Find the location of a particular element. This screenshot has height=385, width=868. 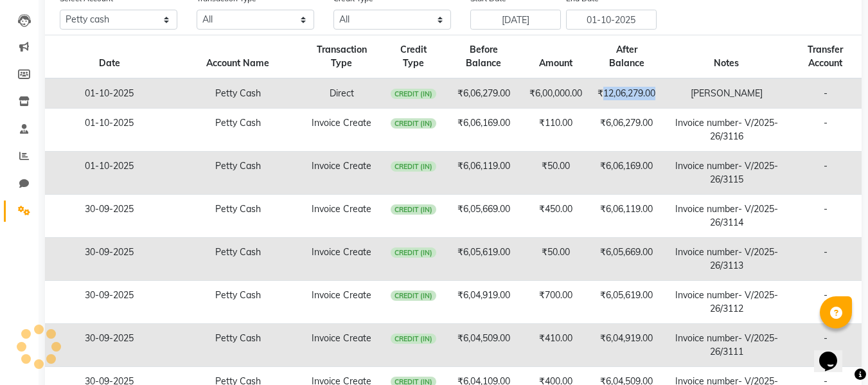

input: Start Date is located at coordinates (516, 20).